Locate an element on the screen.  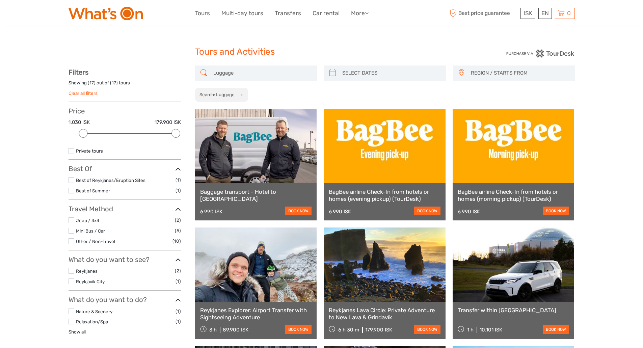
button: x is located at coordinates (240, 95).